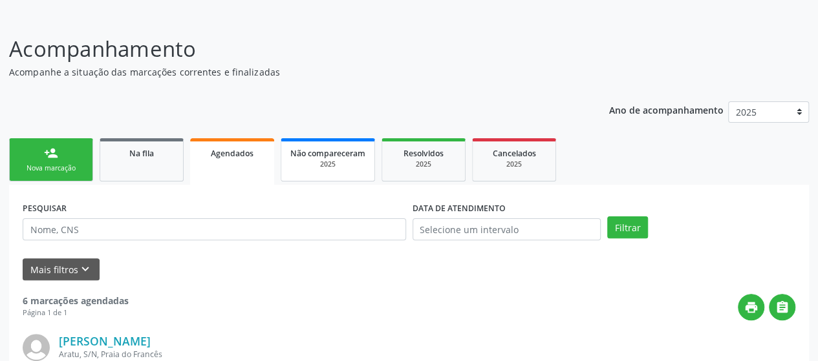 Image resolution: width=818 pixels, height=361 pixels. I want to click on input: Nome, CNS, so click(214, 229).